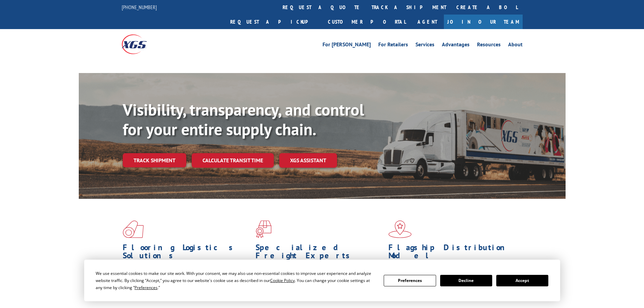 This screenshot has width=644, height=308. What do you see at coordinates (187, 253) in the screenshot?
I see `h1: Flooring Logistics Solutions` at bounding box center [187, 253].